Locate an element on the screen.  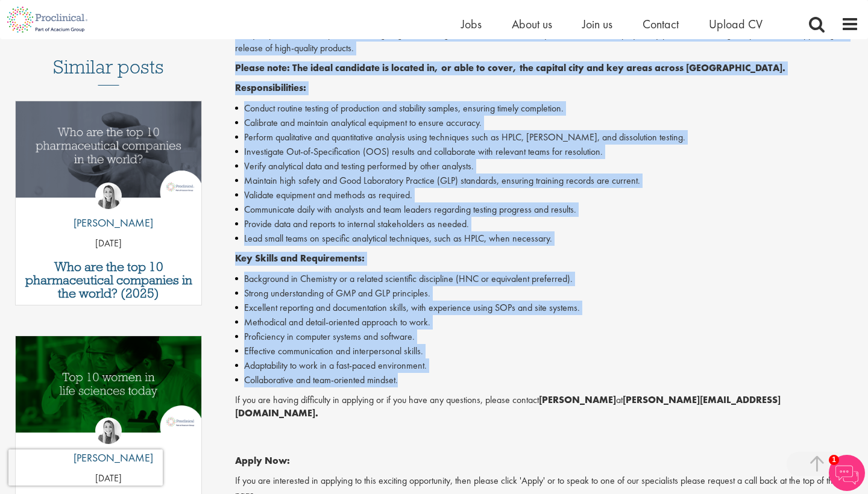
strong: Please note: The ideal candidate is located in, or able to cover, the capital city and key areas ... is located at coordinates (509, 68).